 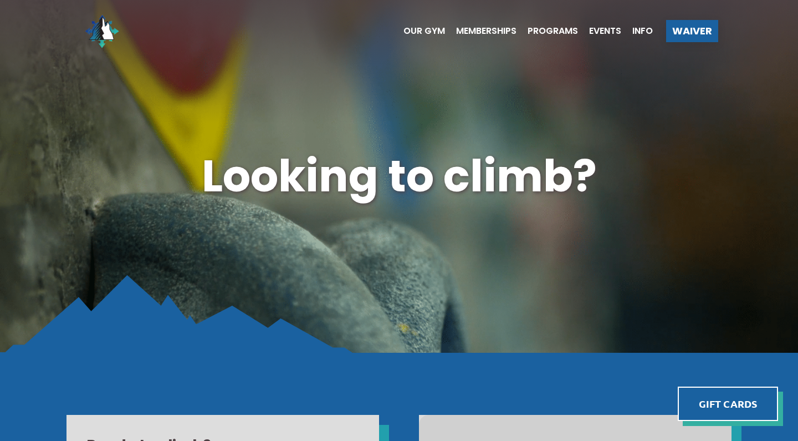 What do you see at coordinates (600, 31) in the screenshot?
I see `a: Events` at bounding box center [600, 31].